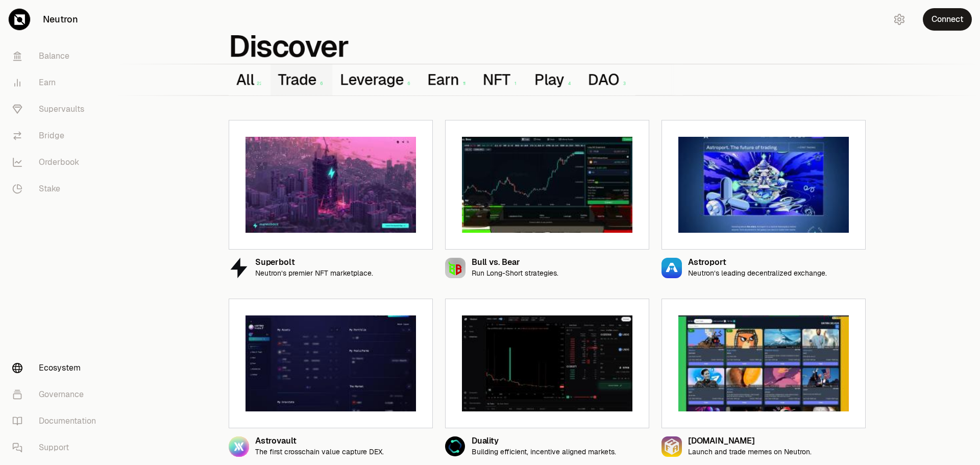 This screenshot has width=980, height=465. I want to click on div: 3, so click(623, 84).